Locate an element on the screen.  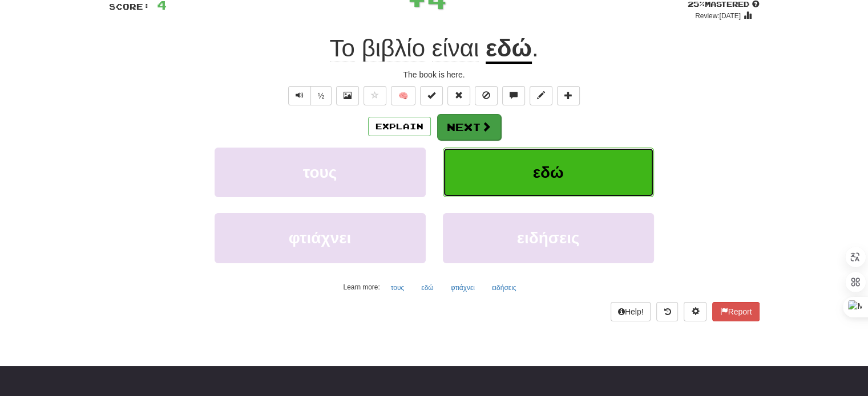
button: Explain is located at coordinates (399, 126).